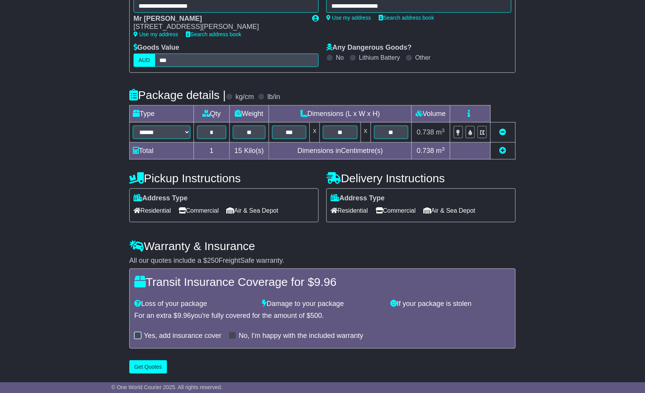 The width and height of the screenshot is (645, 393). I want to click on label: Any Dangerous Goods?, so click(369, 48).